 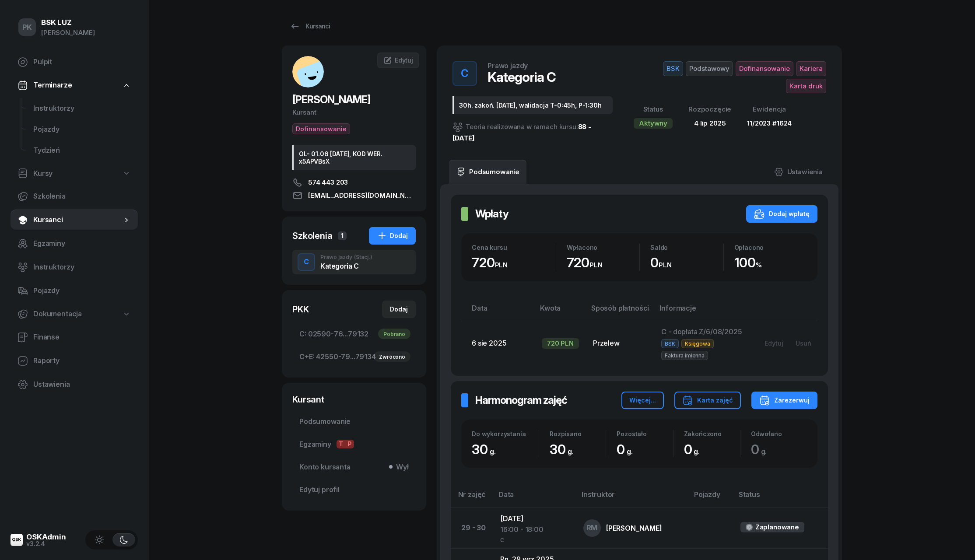 What do you see at coordinates (492, 214) in the screenshot?
I see `h2: Wpłaty` at bounding box center [492, 214].